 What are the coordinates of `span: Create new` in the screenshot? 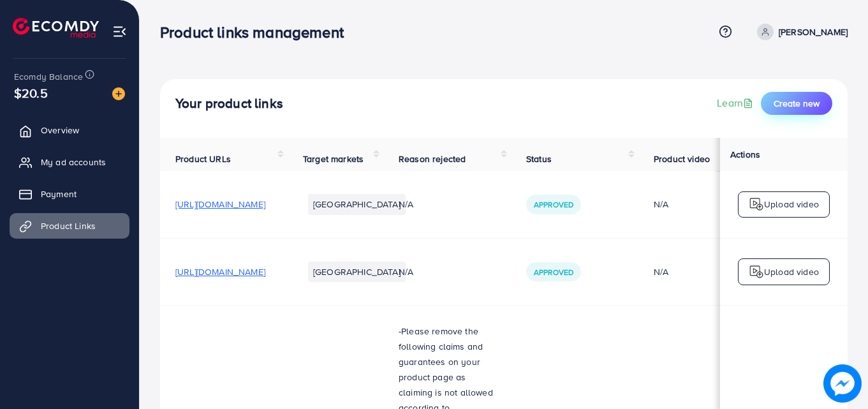 It's located at (796, 104).